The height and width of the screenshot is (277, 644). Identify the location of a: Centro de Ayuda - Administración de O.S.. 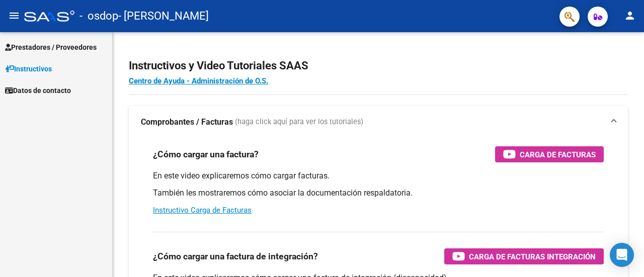
(199, 81).